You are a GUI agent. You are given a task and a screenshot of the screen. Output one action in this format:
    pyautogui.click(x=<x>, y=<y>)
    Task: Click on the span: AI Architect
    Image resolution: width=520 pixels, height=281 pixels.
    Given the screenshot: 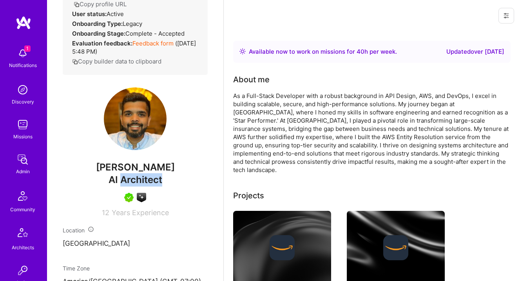 What is the action you would take?
    pyautogui.click(x=135, y=180)
    